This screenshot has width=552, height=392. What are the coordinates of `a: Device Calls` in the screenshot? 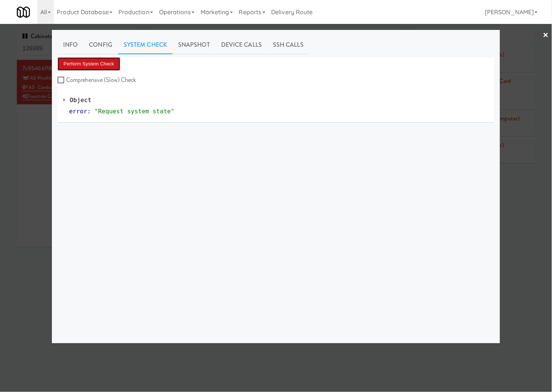 It's located at (241, 45).